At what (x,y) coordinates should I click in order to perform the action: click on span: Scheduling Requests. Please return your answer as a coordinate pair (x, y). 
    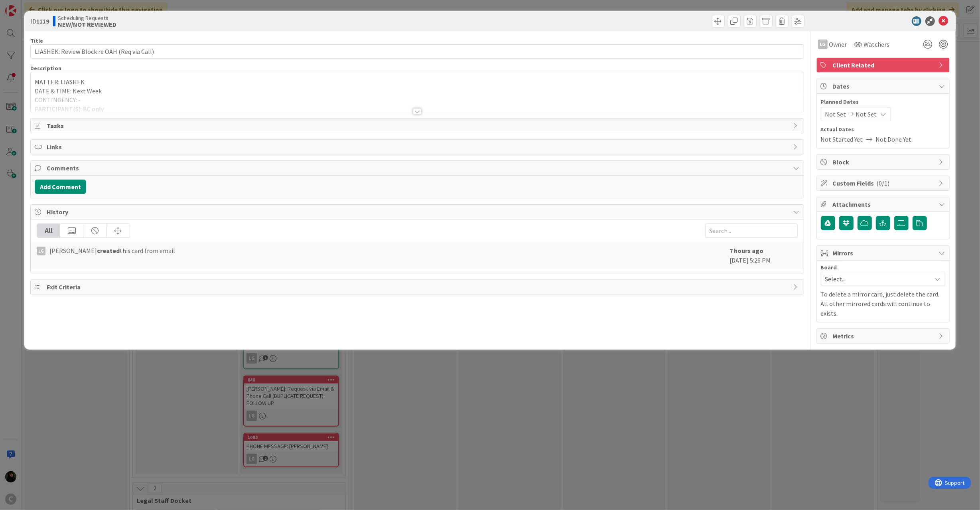
    Looking at the image, I should click on (87, 18).